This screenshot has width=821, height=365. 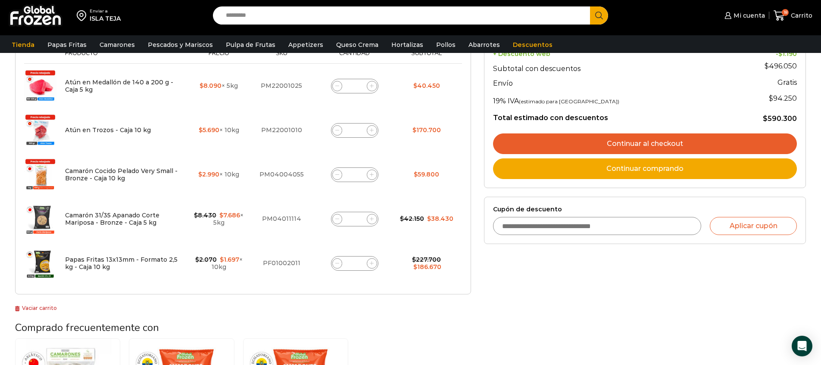 I want to click on a: Papas Fritas 13x13mm - Formato 2,5 kg - Caja 10 kg, so click(x=121, y=263).